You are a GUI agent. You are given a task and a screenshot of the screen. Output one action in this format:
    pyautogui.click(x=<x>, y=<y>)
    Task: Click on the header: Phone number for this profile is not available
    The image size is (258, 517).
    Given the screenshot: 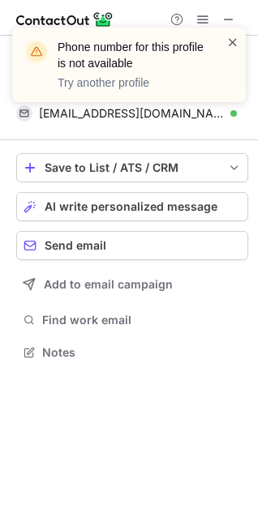 What is the action you would take?
    pyautogui.click(x=132, y=55)
    